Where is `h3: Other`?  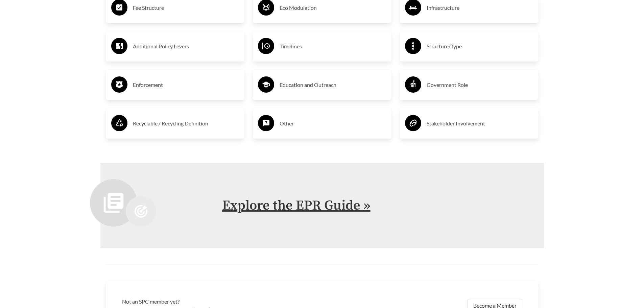
h3: Other is located at coordinates (333, 123).